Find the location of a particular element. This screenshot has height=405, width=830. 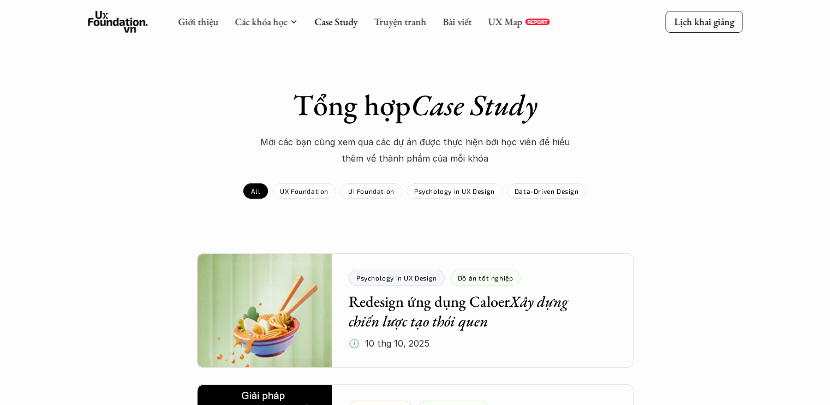

a: Redesign ứng dụng CaloerXây dựng chiến lược tạo thói quen🕔 10 thg 10, 2025 is located at coordinates (415, 311).